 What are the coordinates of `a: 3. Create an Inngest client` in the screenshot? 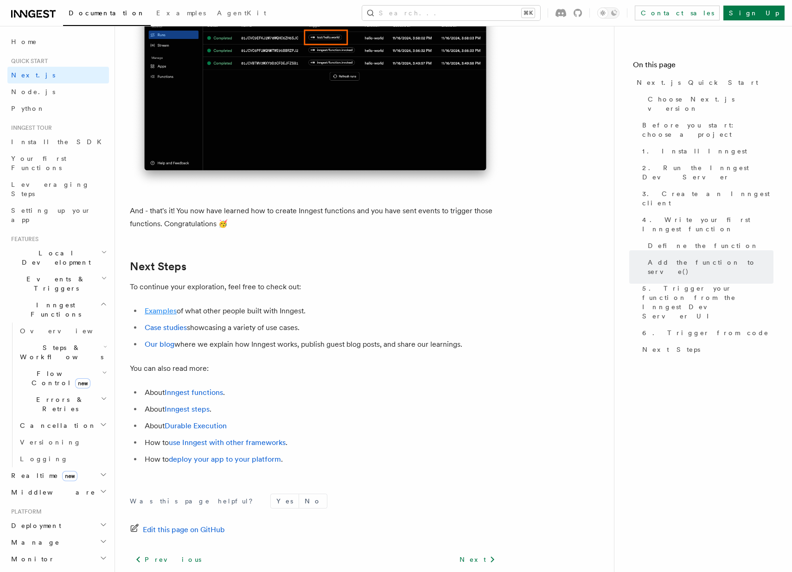 It's located at (706, 199).